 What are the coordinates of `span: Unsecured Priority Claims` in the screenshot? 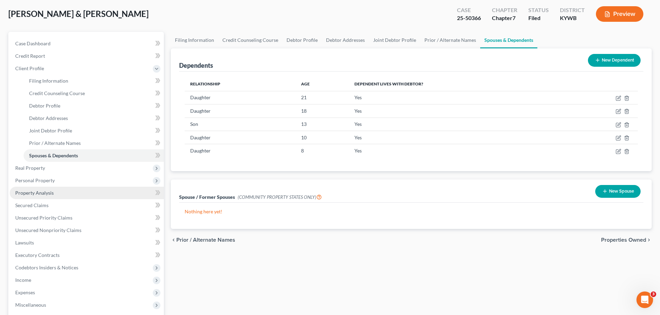 It's located at (44, 218).